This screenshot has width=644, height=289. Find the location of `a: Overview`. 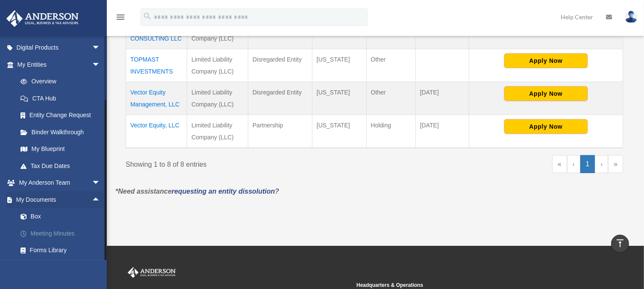

a: Overview is located at coordinates (58, 82).